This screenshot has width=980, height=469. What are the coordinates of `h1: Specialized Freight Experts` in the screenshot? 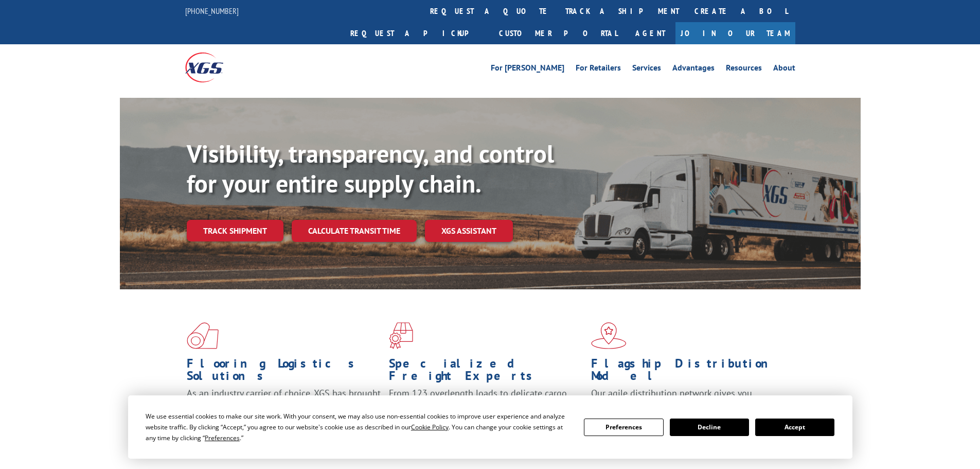 It's located at (486, 372).